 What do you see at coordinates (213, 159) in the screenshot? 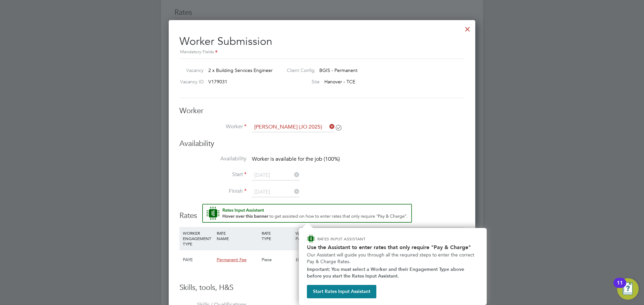
I see `label: Availability` at bounding box center [213, 159].